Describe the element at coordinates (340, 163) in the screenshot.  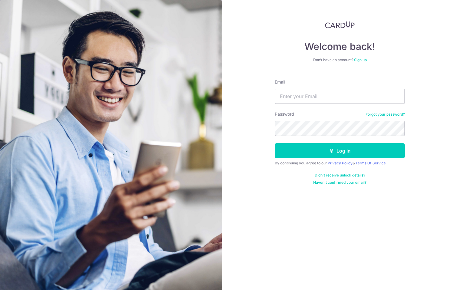
I see `a: Privacy Policy` at that location.